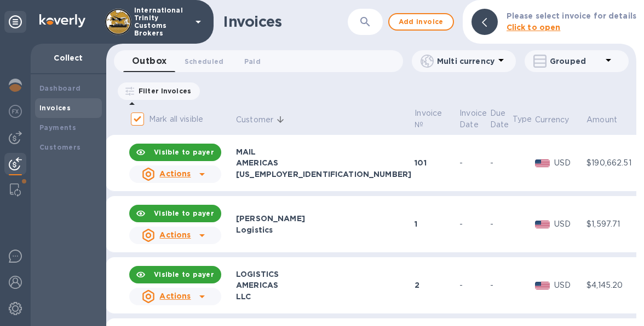 The image size is (644, 326). What do you see at coordinates (601, 119) in the screenshot?
I see `p: Amount` at bounding box center [601, 119].